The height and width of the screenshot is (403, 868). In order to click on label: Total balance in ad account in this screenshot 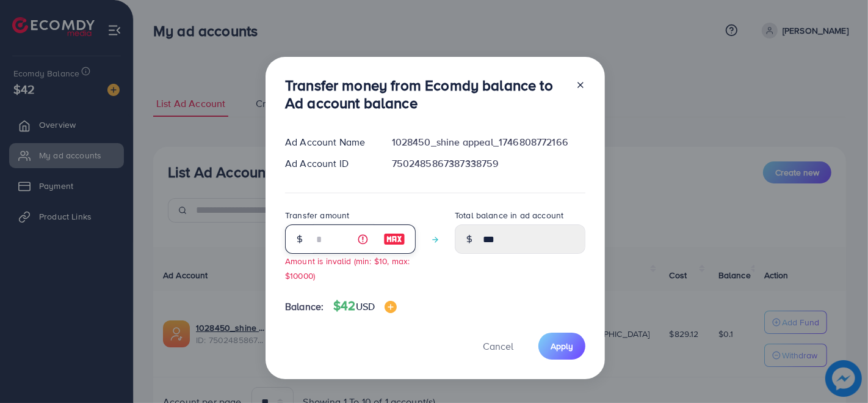, I will do `click(509, 215)`.